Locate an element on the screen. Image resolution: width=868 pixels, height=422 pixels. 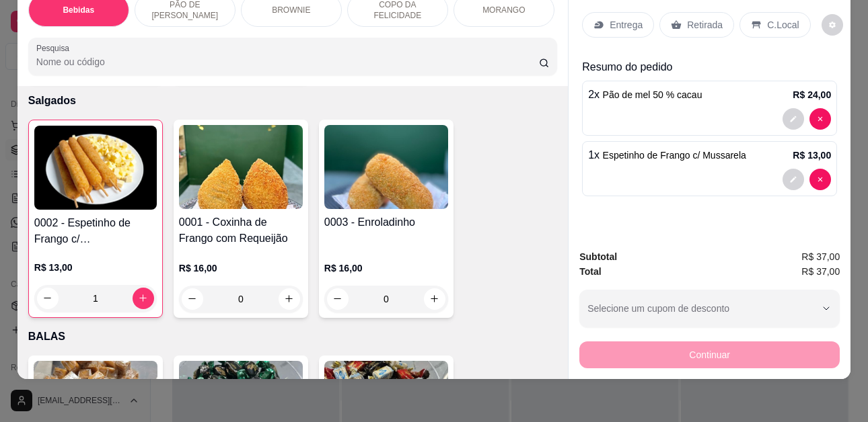
input: Pesquisa is located at coordinates (287, 62).